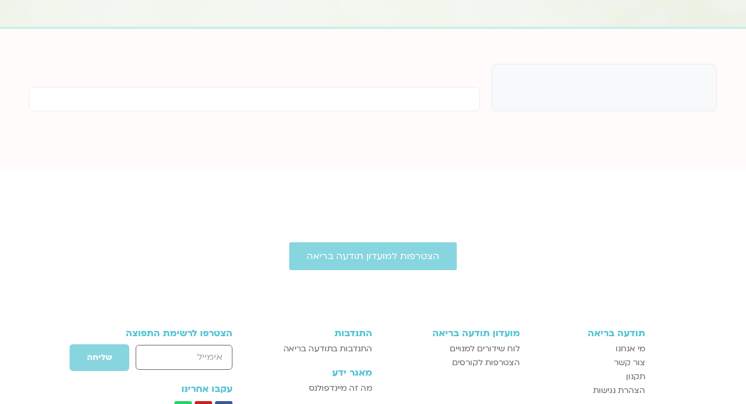 Image resolution: width=746 pixels, height=404 pixels. I want to click on span: הצהרת נגישות, so click(619, 390).